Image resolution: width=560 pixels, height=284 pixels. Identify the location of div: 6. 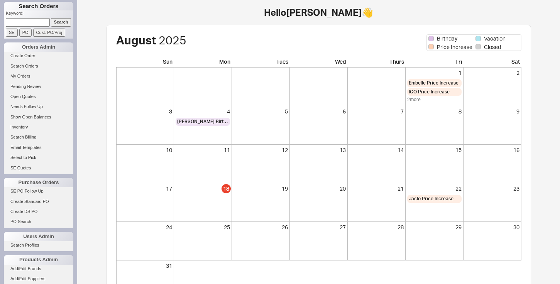
(318, 111).